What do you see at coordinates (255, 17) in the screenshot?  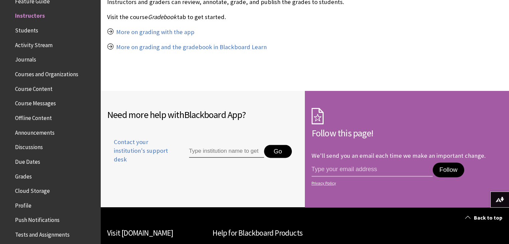 I see `p: Visit the course tab to get started.` at bounding box center [255, 17].